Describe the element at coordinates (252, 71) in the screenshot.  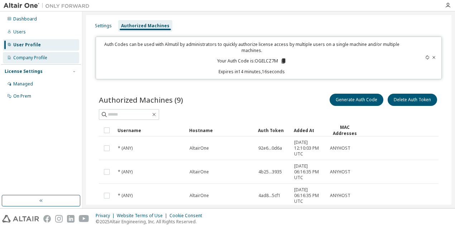
I see `p: Expires in 14 minutes, 16 seconds` at that location.